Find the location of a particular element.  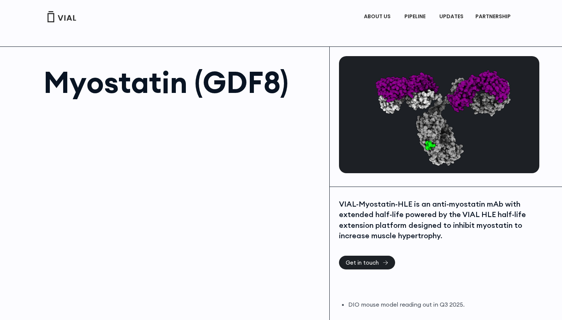

a: PARTNERSHIPMenu Toggle is located at coordinates (494, 17).